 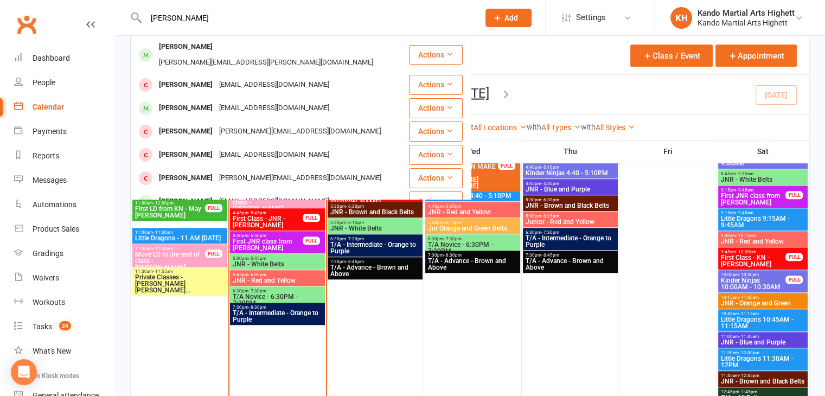 I want to click on span: Jnr Orange and Green Belts, so click(x=473, y=228).